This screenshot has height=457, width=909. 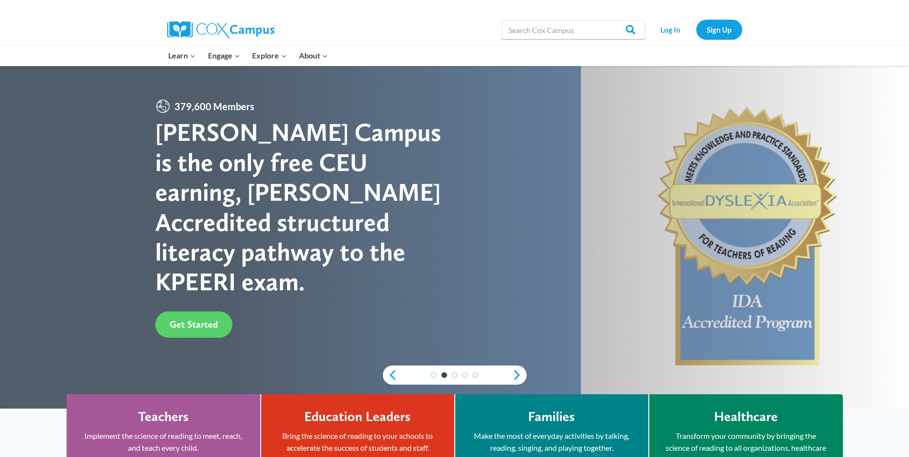 What do you see at coordinates (719, 29) in the screenshot?
I see `a: Sign Up` at bounding box center [719, 29].